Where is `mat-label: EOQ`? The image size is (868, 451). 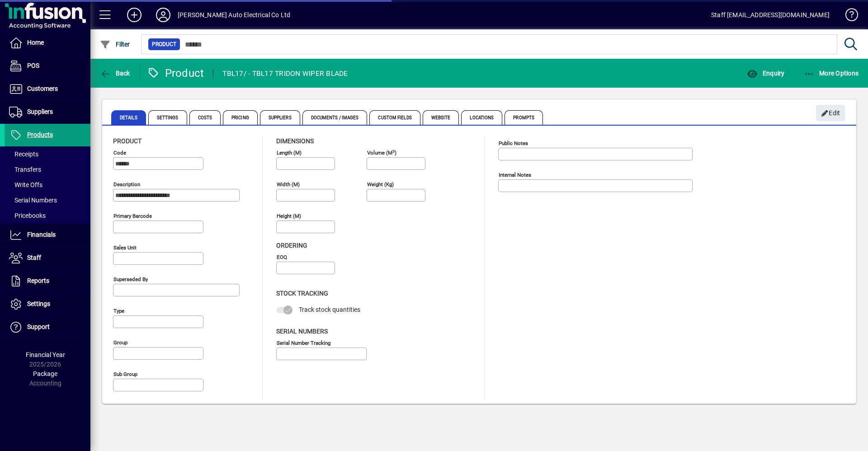
mat-label: EOQ is located at coordinates (282, 257).